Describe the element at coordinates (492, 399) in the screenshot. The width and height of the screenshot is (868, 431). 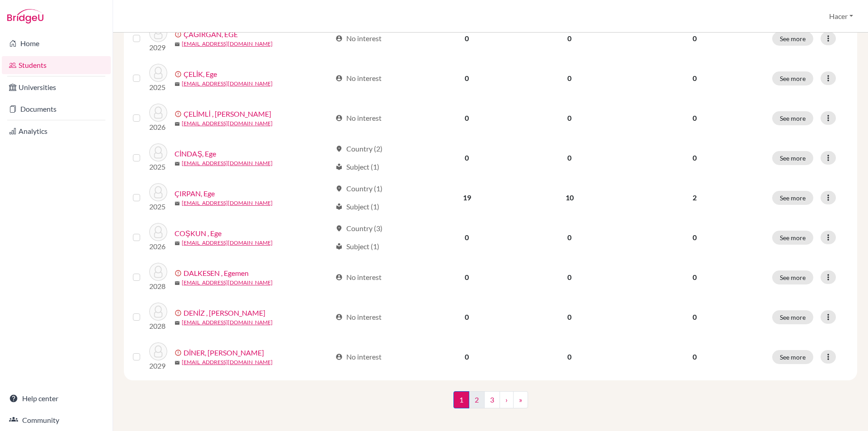
I see `a: 3` at that location.